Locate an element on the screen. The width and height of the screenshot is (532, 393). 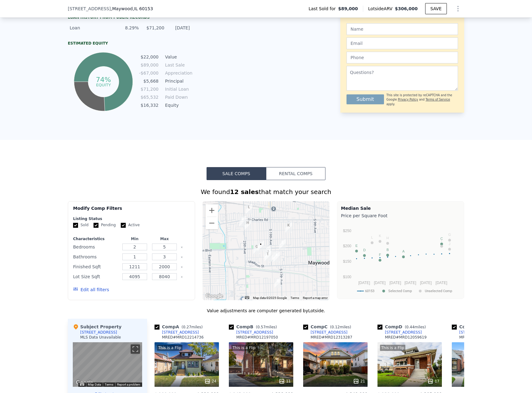
div: Estimated Equity is located at coordinates (130, 43).